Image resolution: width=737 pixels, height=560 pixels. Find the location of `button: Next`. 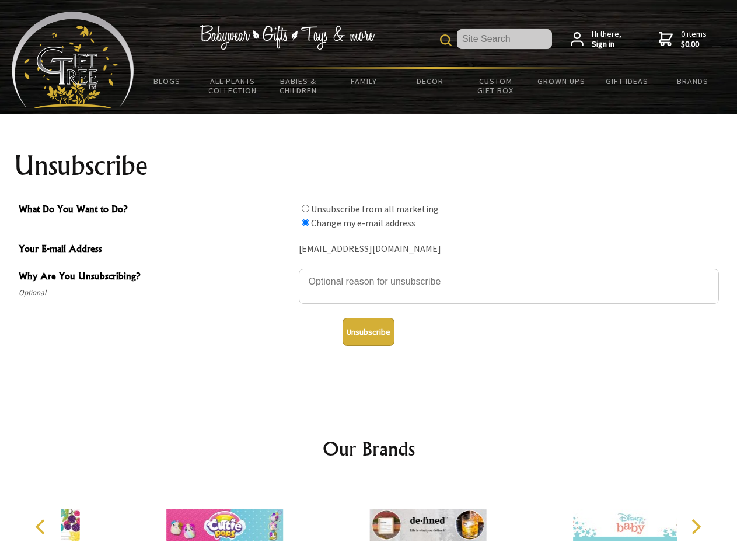

button: Next is located at coordinates (696, 527).